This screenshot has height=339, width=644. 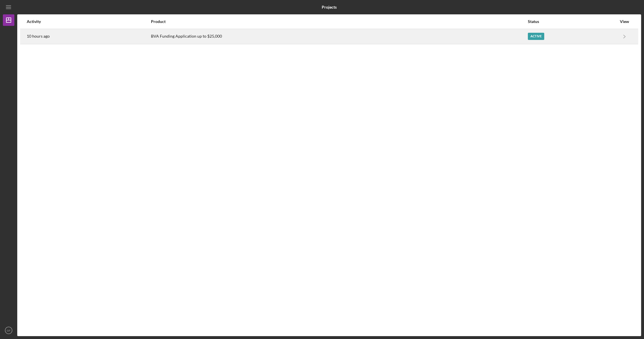 I want to click on b: Projects, so click(x=329, y=7).